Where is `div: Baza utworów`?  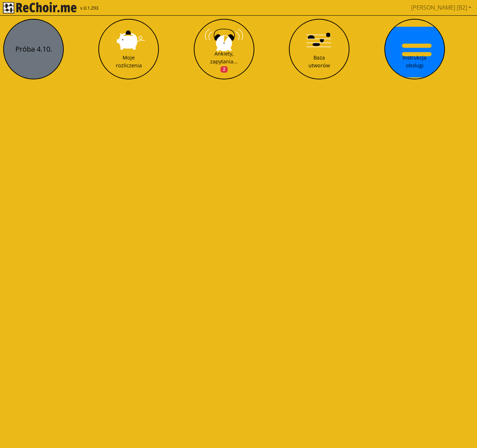
div: Baza utworów is located at coordinates (319, 62).